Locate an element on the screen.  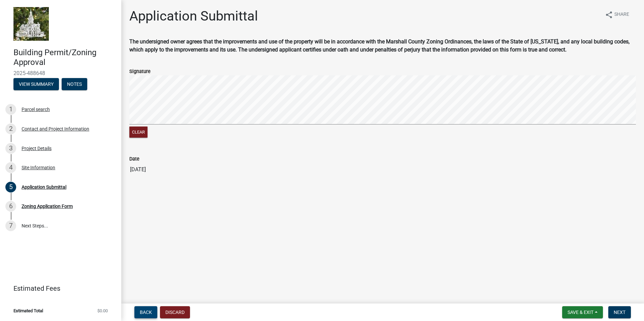
button: Discard is located at coordinates (175, 312).